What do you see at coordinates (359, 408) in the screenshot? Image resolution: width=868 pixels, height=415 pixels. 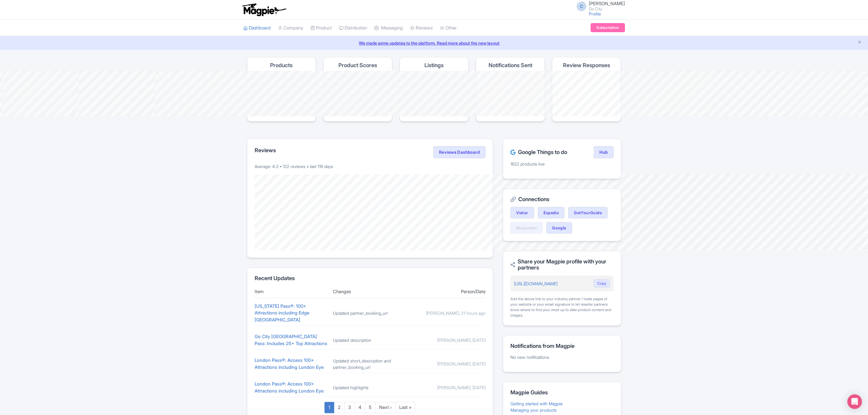 I see `a: 4` at bounding box center [359, 408].